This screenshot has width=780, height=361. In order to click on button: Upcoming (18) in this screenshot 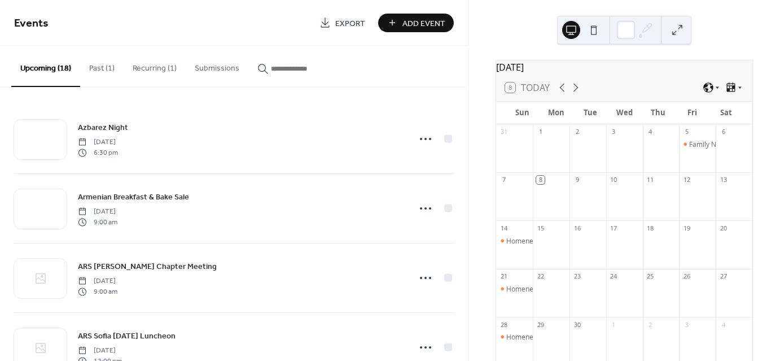, I will do `click(46, 66)`.